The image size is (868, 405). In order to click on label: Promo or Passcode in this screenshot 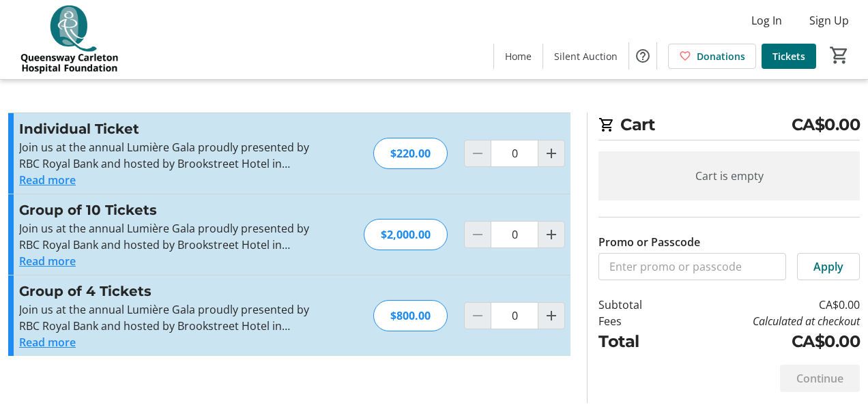, I will do `click(648, 242)`.